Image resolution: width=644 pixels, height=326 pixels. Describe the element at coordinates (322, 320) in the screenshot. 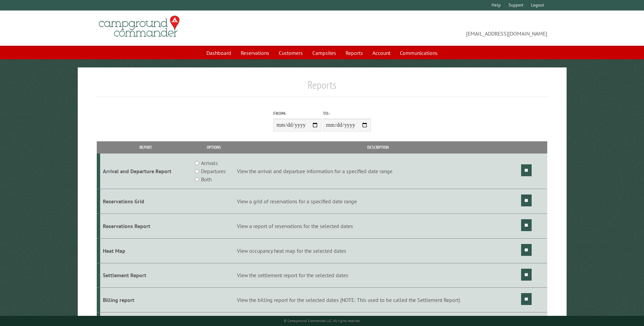

I see `small: © Campground Commander LLC. All rights reserved.` at that location.